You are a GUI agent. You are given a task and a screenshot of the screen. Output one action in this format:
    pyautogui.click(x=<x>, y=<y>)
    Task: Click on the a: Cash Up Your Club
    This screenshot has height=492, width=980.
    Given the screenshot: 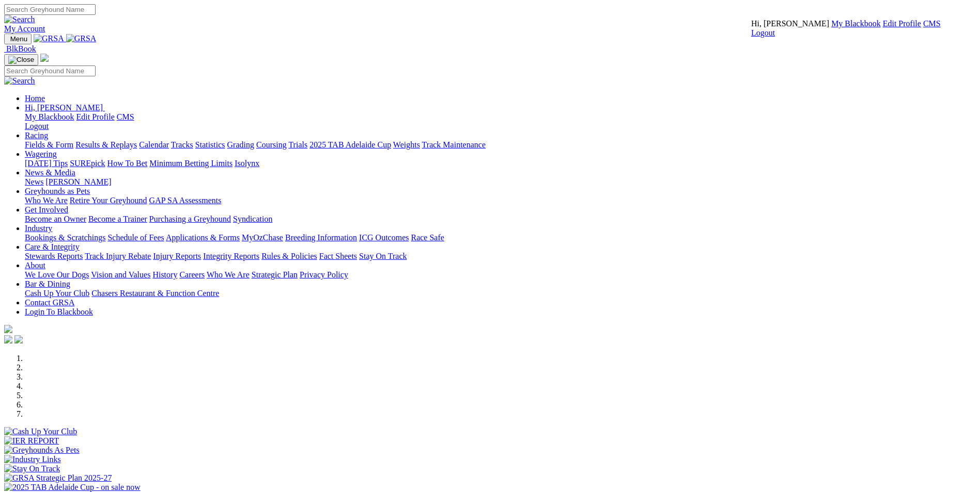 What is the action you would take?
    pyautogui.click(x=56, y=293)
    